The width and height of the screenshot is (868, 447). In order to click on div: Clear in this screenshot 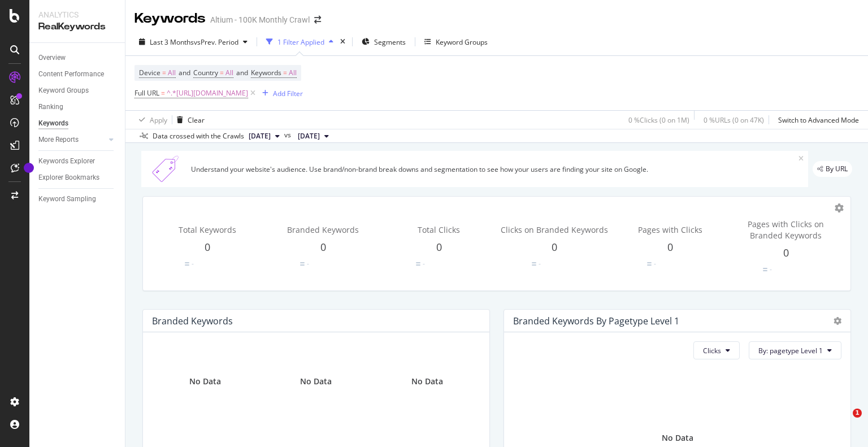, I will do `click(196, 120)`.